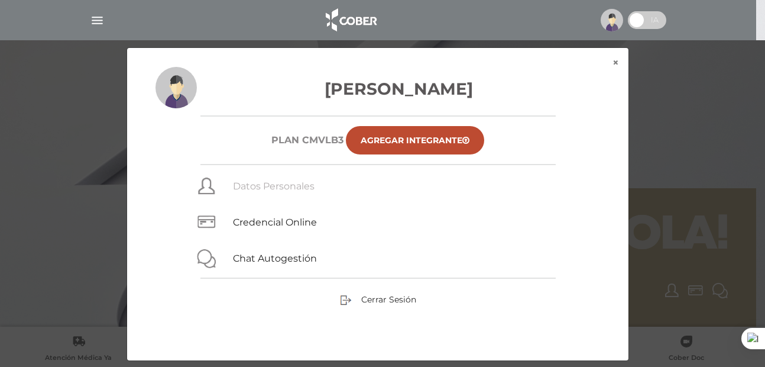 The height and width of the screenshot is (367, 765). Describe the element at coordinates (97, 20) in the screenshot. I see `img: Cober_menu-lines-white.svg` at that location.